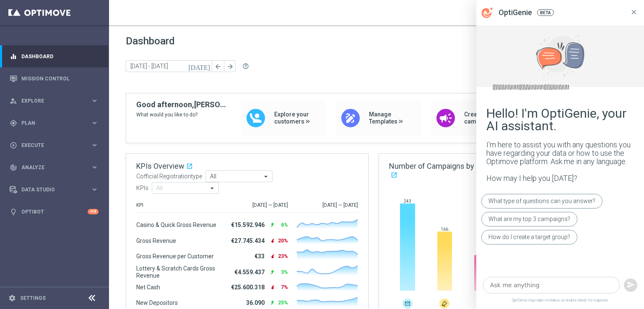  What do you see at coordinates (54, 168) in the screenshot?
I see `div: track_changes Analyze keyboard_arrow_right` at bounding box center [54, 168].